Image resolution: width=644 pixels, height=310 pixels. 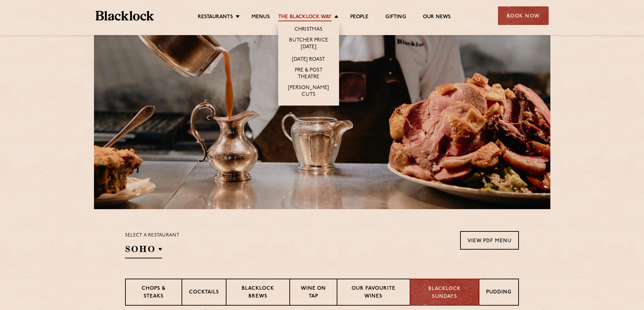 I want to click on a: Gifting, so click(x=395, y=18).